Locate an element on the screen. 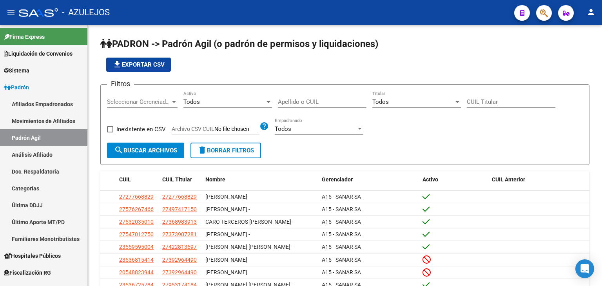 Image resolution: width=602 pixels, height=286 pixels. span: Nombre is located at coordinates (215, 179).